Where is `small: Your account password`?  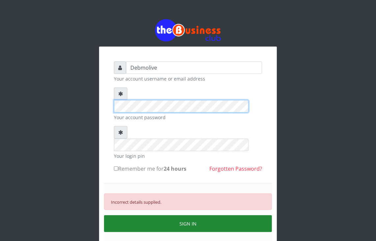 small: Your account password is located at coordinates (188, 117).